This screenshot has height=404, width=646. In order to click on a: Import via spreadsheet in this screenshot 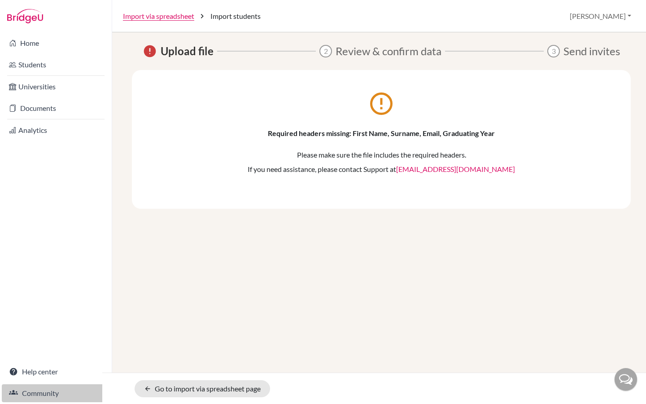, I will do `click(158, 16)`.